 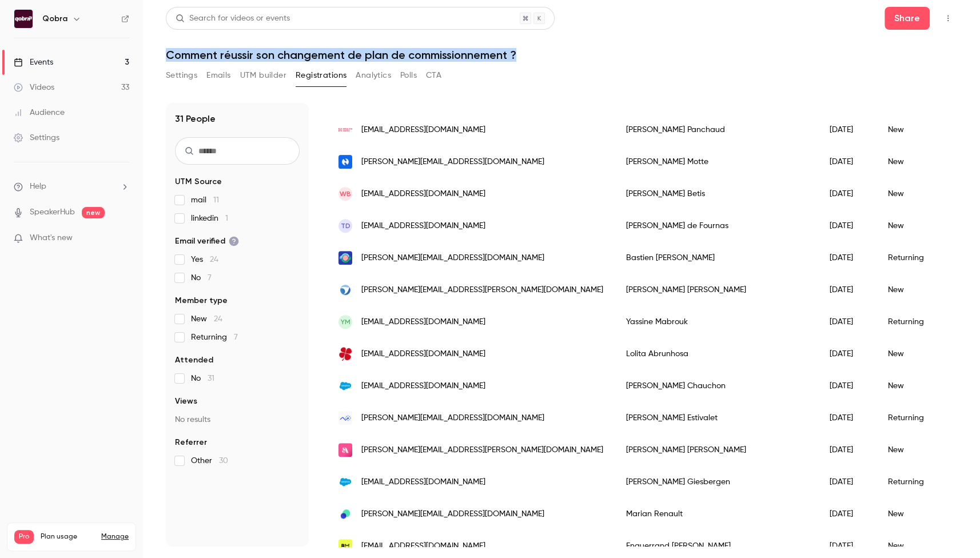 I want to click on span: 30, so click(x=224, y=460).